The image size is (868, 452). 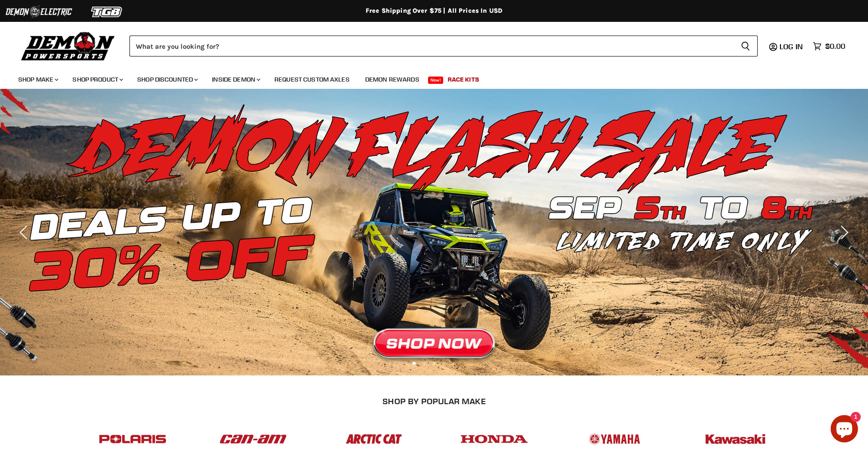 I want to click on a: Log in, so click(x=792, y=47).